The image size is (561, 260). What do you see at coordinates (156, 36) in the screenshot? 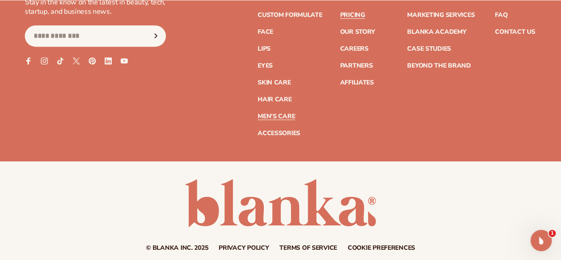
I see `button: Subscribe` at bounding box center [156, 36].